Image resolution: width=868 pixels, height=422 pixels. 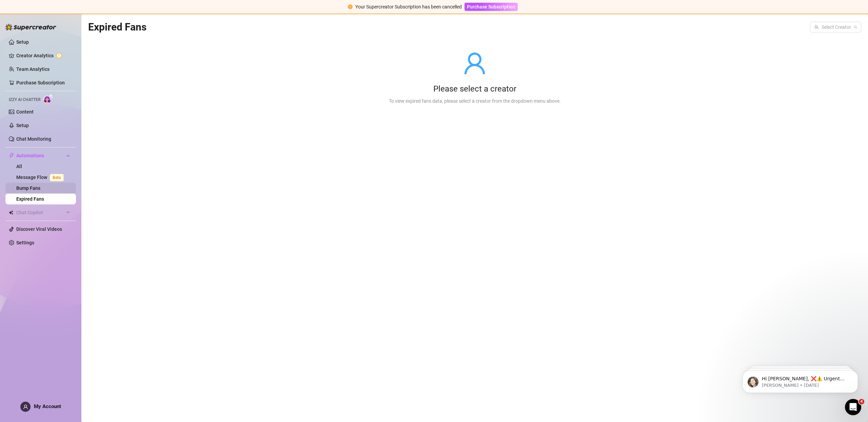 What do you see at coordinates (40, 212) in the screenshot?
I see `span: Chat Copilot` at bounding box center [40, 212].